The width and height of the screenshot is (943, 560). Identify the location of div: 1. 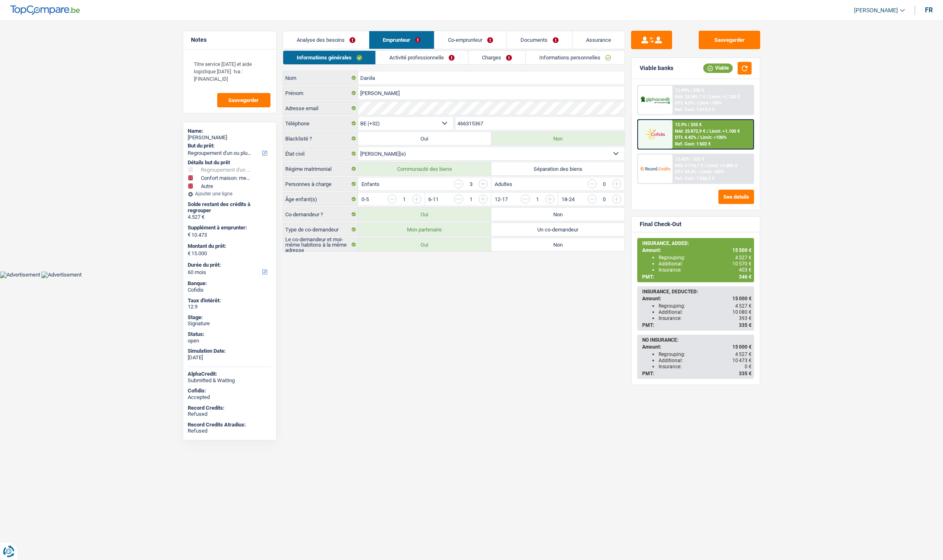
(404, 199).